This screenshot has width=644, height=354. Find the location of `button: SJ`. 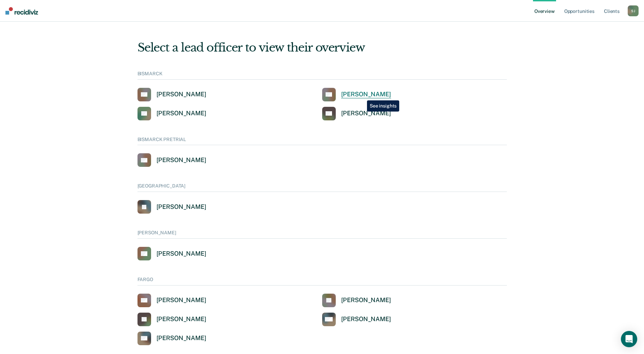

button: SJ is located at coordinates (633, 11).